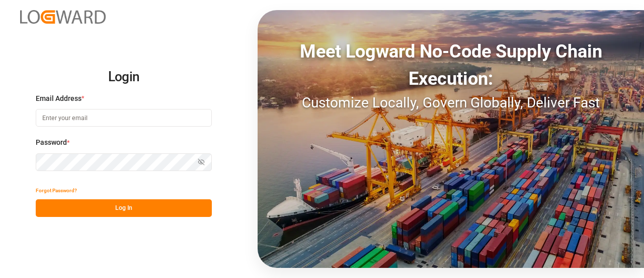 The height and width of the screenshot is (278, 644). I want to click on span: Password, so click(51, 142).